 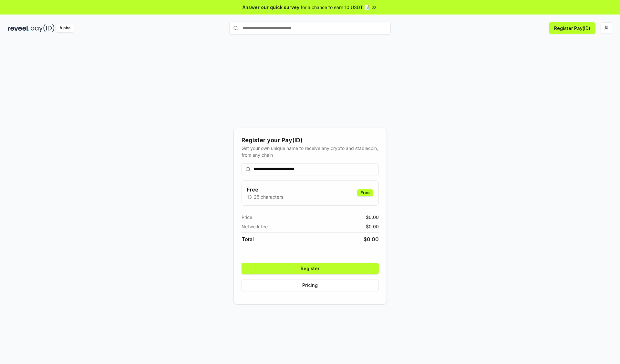 I want to click on span: Price, so click(x=247, y=217).